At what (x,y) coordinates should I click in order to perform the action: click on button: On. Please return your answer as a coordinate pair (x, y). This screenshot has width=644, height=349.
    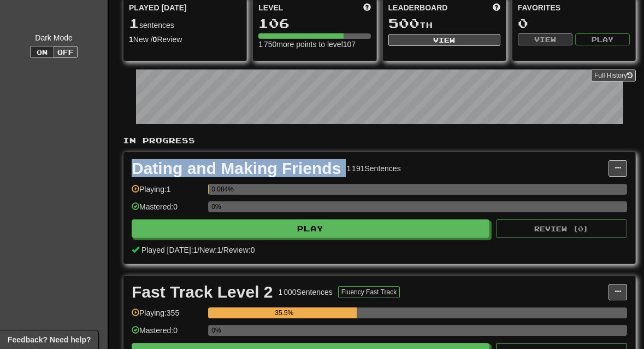
    Looking at the image, I should click on (42, 52).